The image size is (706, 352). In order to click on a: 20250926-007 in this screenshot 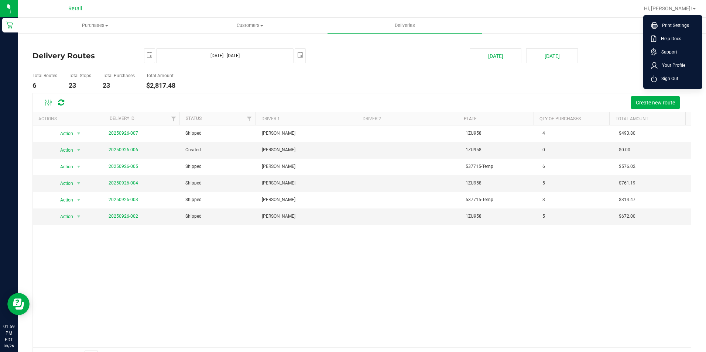, I will do `click(123, 133)`.